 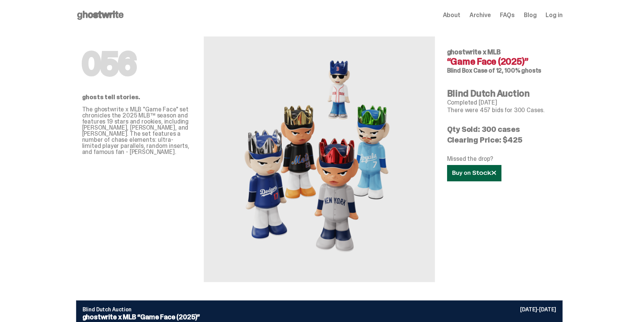 What do you see at coordinates (507, 15) in the screenshot?
I see `a: FAQs` at bounding box center [507, 15].